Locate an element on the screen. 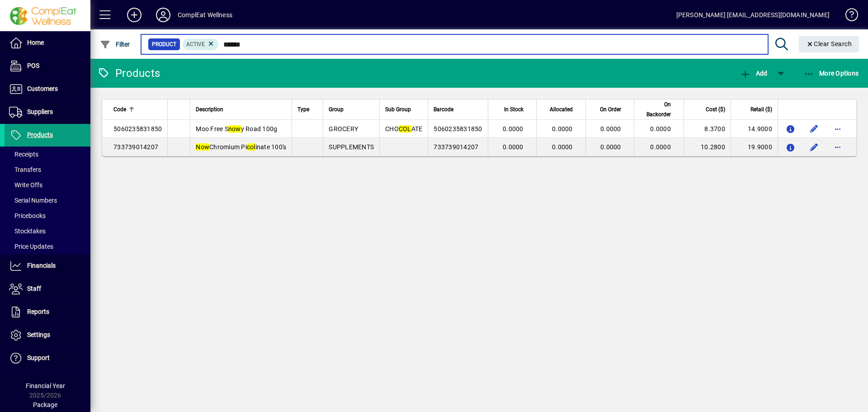  button: Filter is located at coordinates (115, 44).